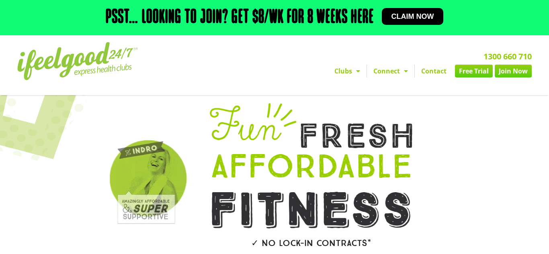  I want to click on a: Claim now, so click(412, 16).